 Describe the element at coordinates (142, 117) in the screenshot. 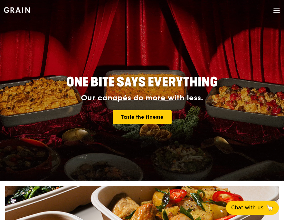

I see `a: Taste the finesse` at that location.